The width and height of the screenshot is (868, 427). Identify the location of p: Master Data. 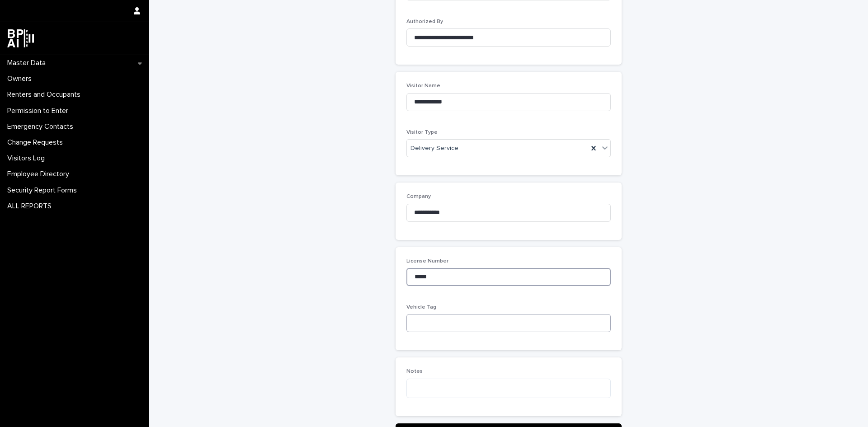
(28, 63).